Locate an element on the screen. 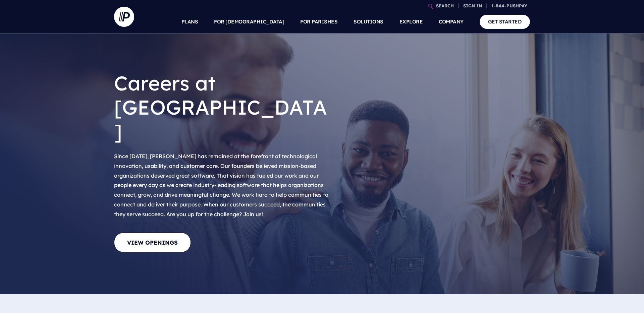  a: SOLUTIONS is located at coordinates (369, 22).